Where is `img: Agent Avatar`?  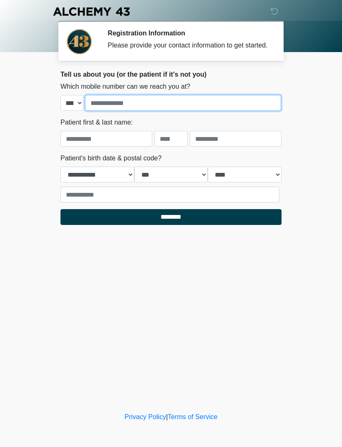
img: Agent Avatar is located at coordinates (79, 42).